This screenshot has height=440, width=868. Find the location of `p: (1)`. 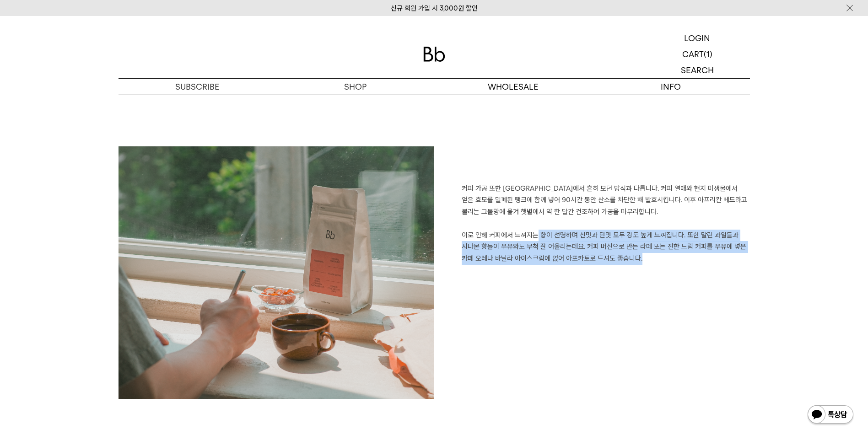

p: (1) is located at coordinates (708, 54).